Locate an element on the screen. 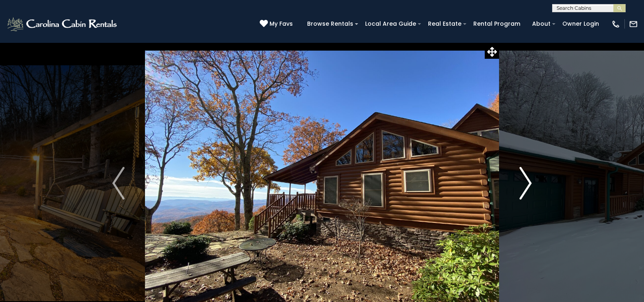 The image size is (644, 302). a: About is located at coordinates (541, 24).